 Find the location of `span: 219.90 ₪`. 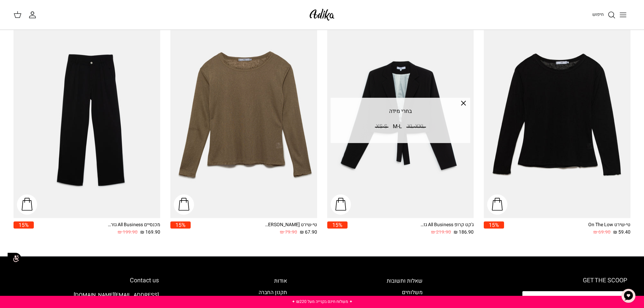

span: 219.90 ₪ is located at coordinates (441, 232).